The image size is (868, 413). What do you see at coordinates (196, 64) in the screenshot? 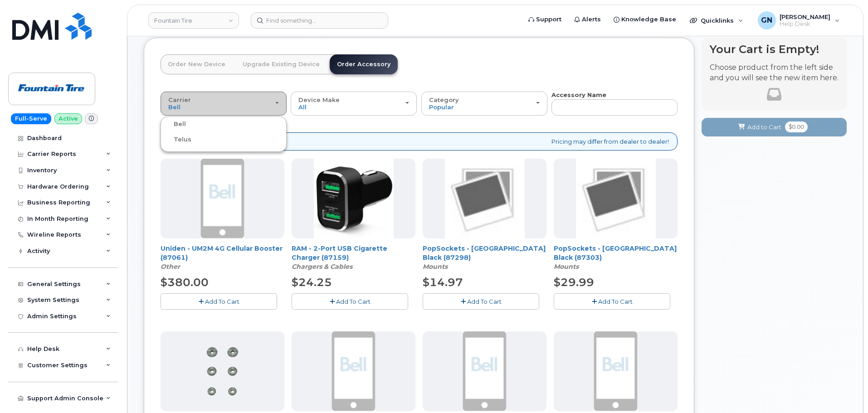
I see `a: Order New Device` at bounding box center [196, 64].